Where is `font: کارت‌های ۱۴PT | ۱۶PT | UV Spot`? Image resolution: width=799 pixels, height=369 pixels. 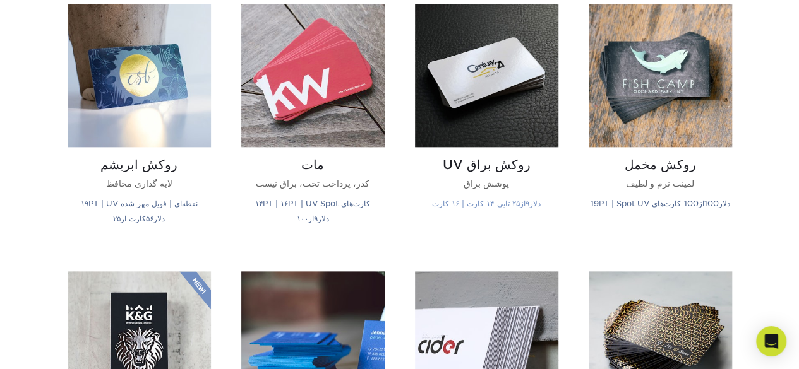 font: کارت‌های ۱۴PT | ۱۶PT | UV Spot is located at coordinates (313, 203).